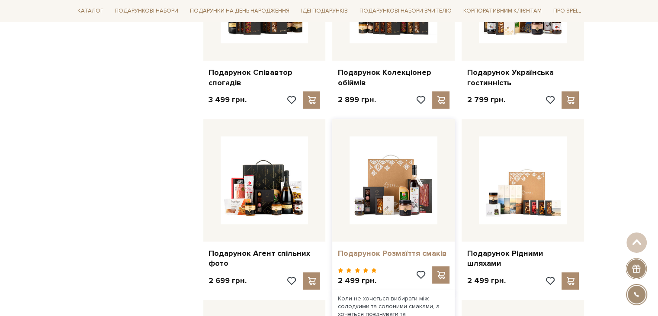 The width and height of the screenshot is (658, 316). Describe the element at coordinates (523, 77) in the screenshot. I see `a: Подарунок Українська гостинність` at that location.